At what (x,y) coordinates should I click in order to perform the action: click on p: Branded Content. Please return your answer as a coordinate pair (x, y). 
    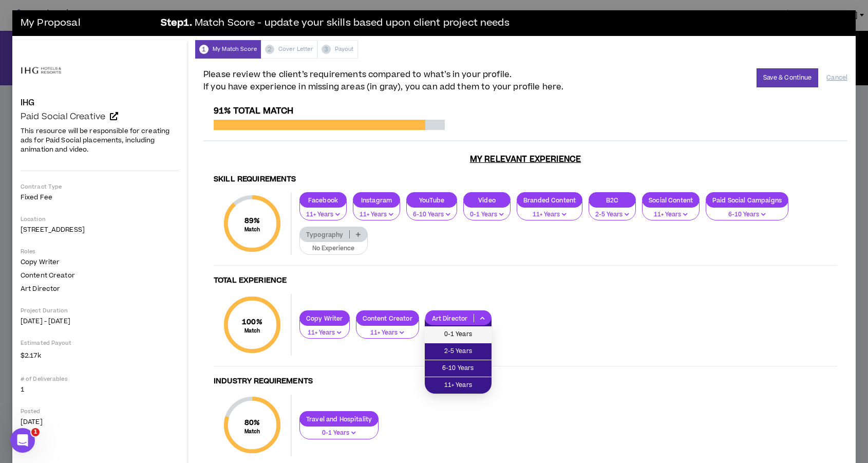
    Looking at the image, I should click on (550, 200).